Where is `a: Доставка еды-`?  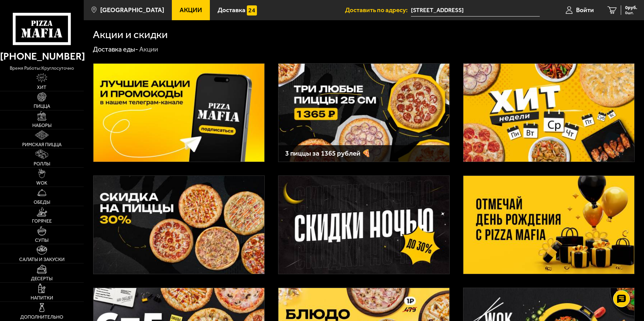
a: Доставка еды- is located at coordinates (115, 49).